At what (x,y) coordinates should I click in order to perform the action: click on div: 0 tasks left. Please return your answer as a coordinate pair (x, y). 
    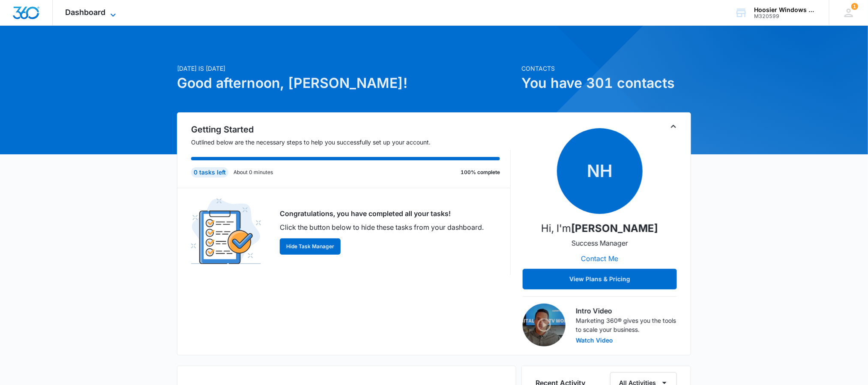
    Looking at the image, I should click on (209, 172).